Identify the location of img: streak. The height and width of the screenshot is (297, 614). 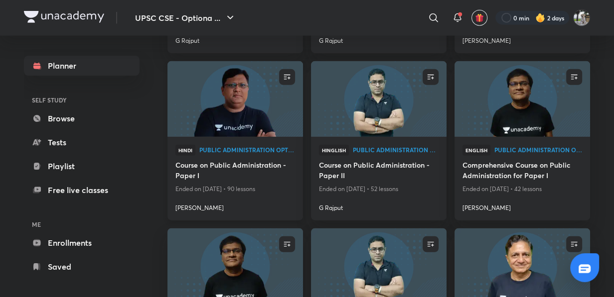
(540, 18).